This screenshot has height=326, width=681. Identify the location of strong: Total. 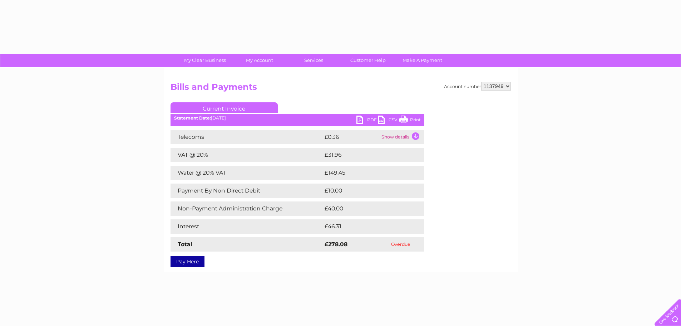
(185, 244).